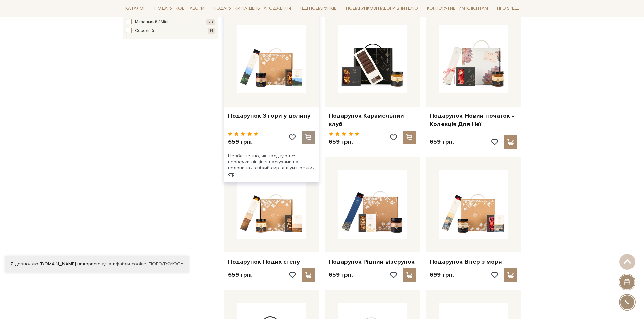 This screenshot has width=644, height=319. What do you see at coordinates (151, 22) in the screenshot?
I see `span: Маленький / Міні` at bounding box center [151, 22].